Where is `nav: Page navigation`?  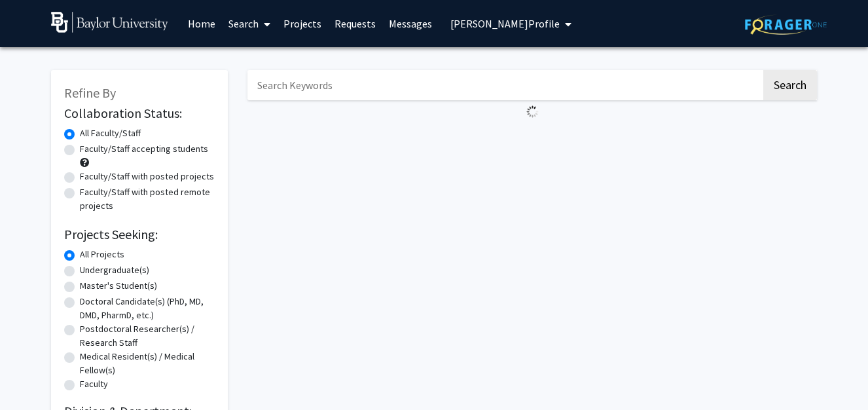 nav: Page navigation is located at coordinates (532, 138).